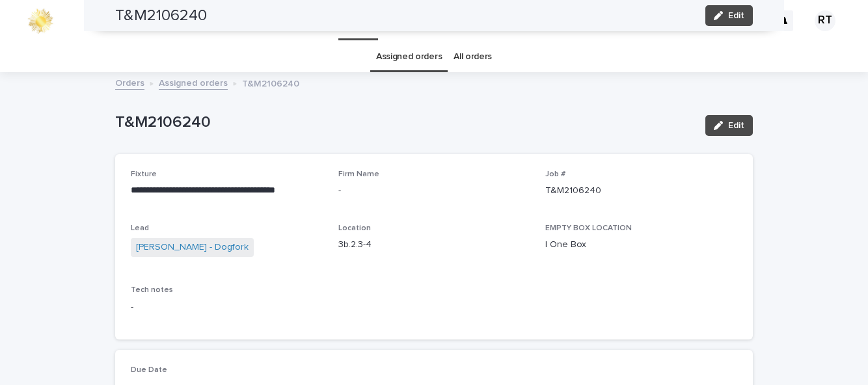  Describe the element at coordinates (140, 229) in the screenshot. I see `span: Lead` at that location.